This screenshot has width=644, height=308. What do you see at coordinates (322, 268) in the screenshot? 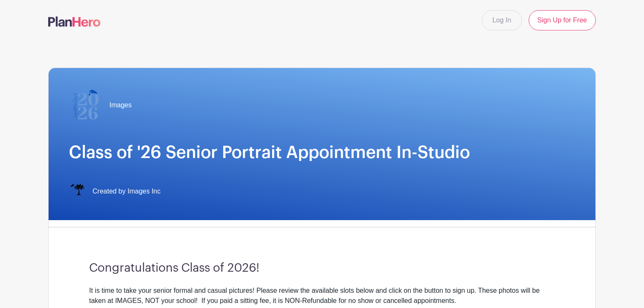
I see `h3: Congratulations Class of 2026!` at bounding box center [322, 268].